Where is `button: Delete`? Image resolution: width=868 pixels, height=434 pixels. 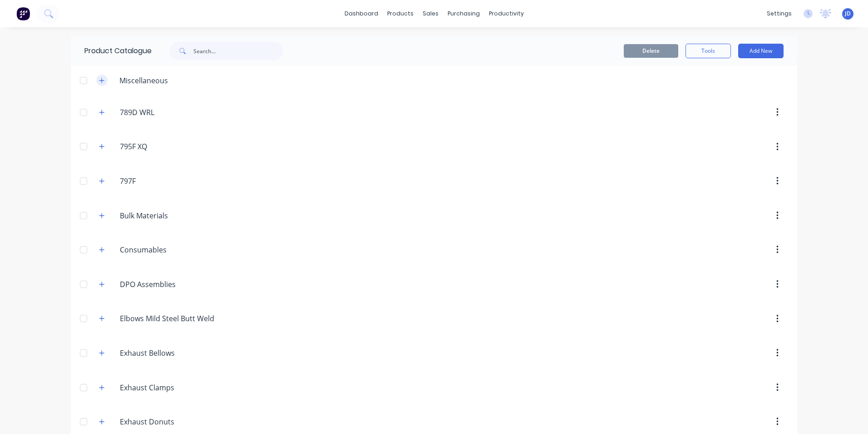 button: Delete is located at coordinates (651, 51).